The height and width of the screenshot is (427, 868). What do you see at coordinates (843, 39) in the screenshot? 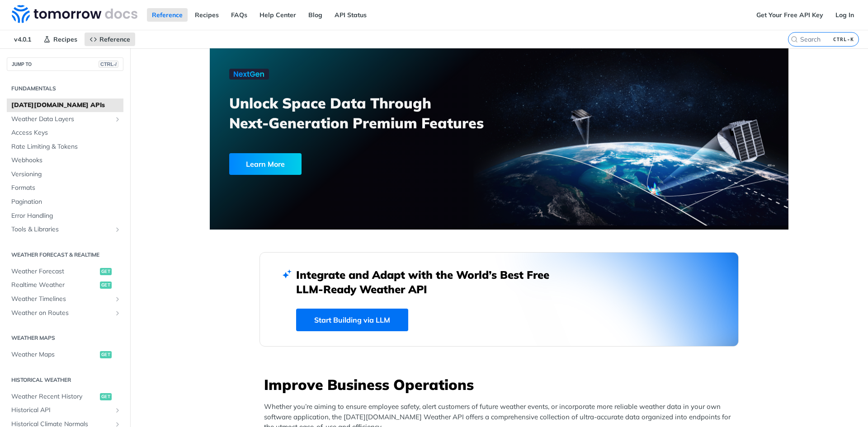
I see `kbd: CTRL-K` at bounding box center [843, 39].